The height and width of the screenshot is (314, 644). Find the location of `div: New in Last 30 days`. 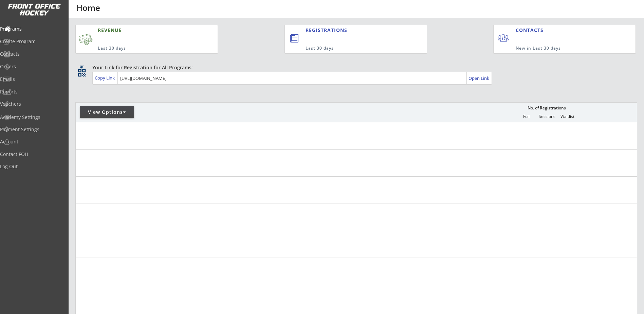

div: New in Last 30 days is located at coordinates (560, 48).